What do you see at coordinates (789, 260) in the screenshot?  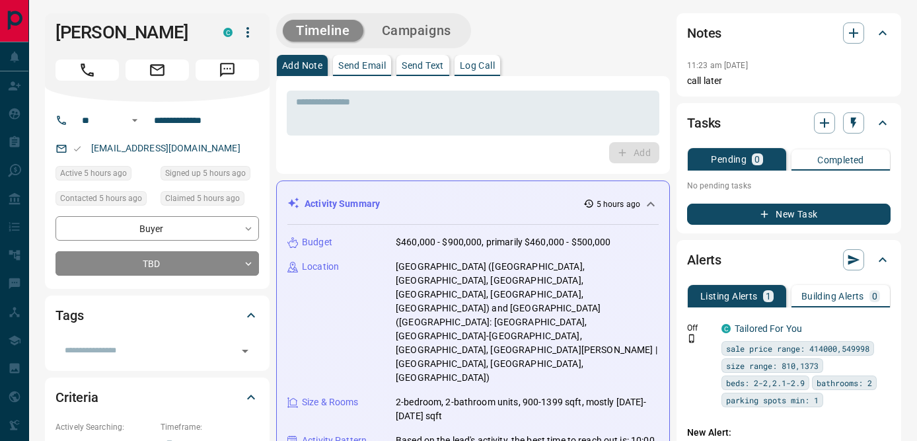 I see `div: Alerts` at bounding box center [789, 260].